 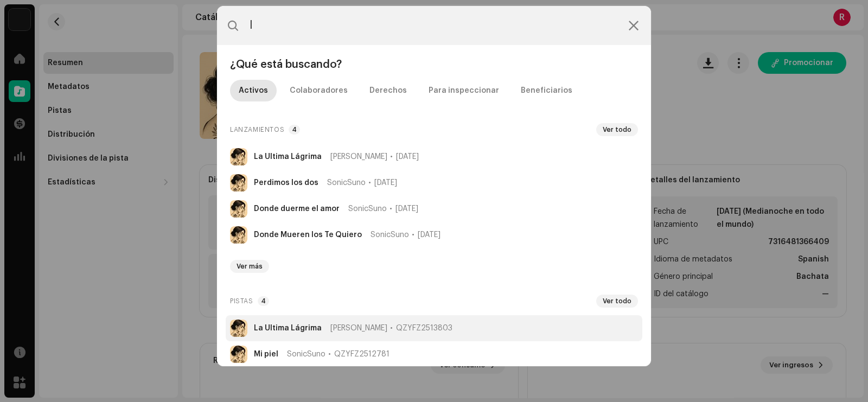 What do you see at coordinates (388, 90) in the screenshot?
I see `div: Derechos` at bounding box center [388, 90].